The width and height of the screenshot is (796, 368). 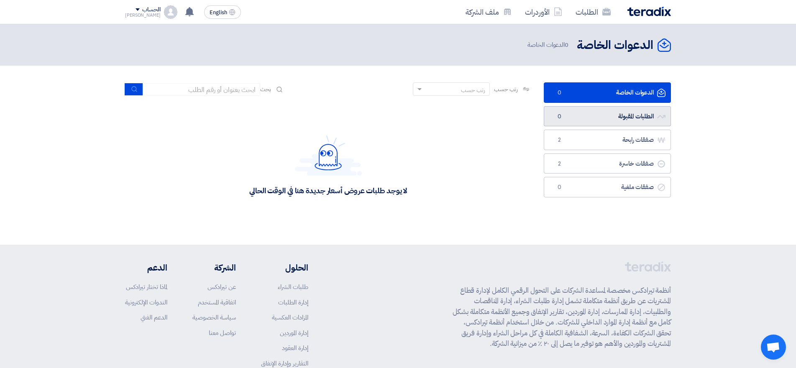 I want to click on a: صفقات رابحة2, so click(x=608, y=140).